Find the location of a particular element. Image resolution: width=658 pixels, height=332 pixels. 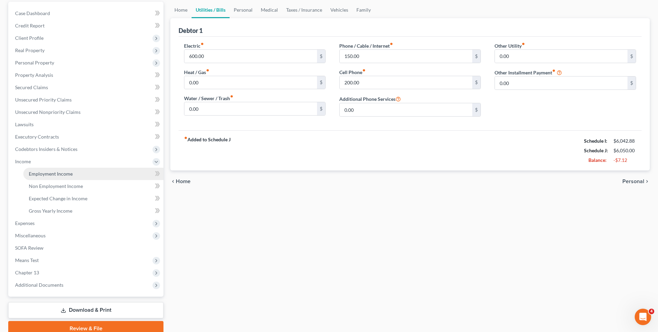

a: Employment Income is located at coordinates (93, 174).